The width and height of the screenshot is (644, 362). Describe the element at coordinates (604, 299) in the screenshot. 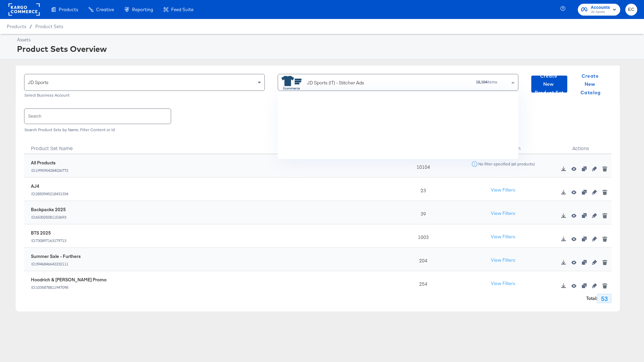

I see `div: 53` at that location.